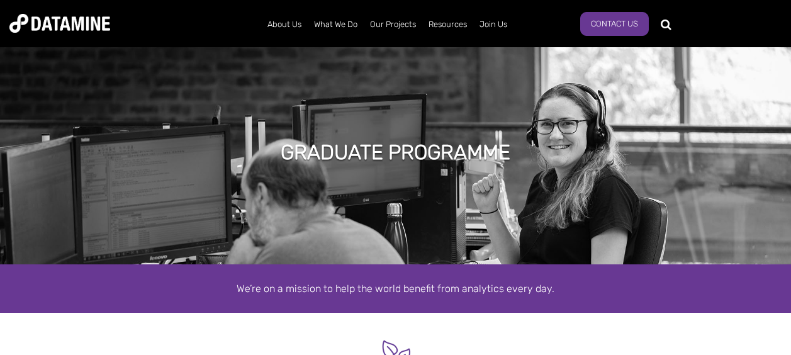 This screenshot has height=355, width=791. I want to click on a: What We Do, so click(335, 25).